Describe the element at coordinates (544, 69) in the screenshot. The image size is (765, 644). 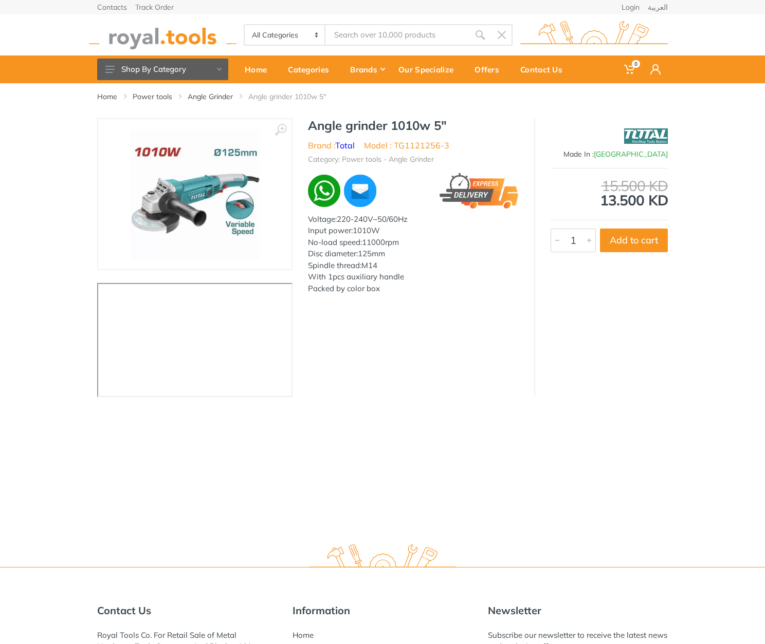
I see `a: Contact Us` at that location.